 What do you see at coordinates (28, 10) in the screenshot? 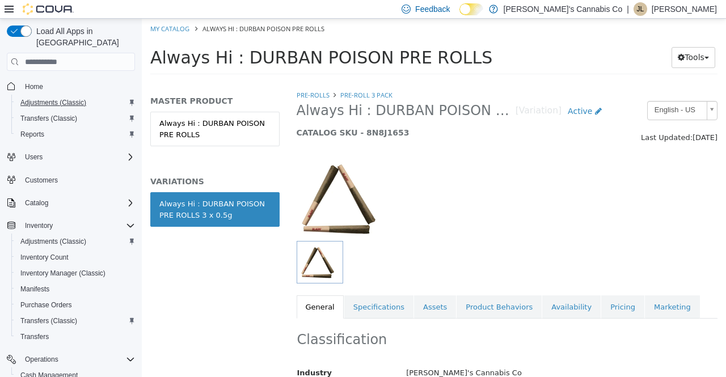
I see `a: My Catalog` at bounding box center [28, 10].